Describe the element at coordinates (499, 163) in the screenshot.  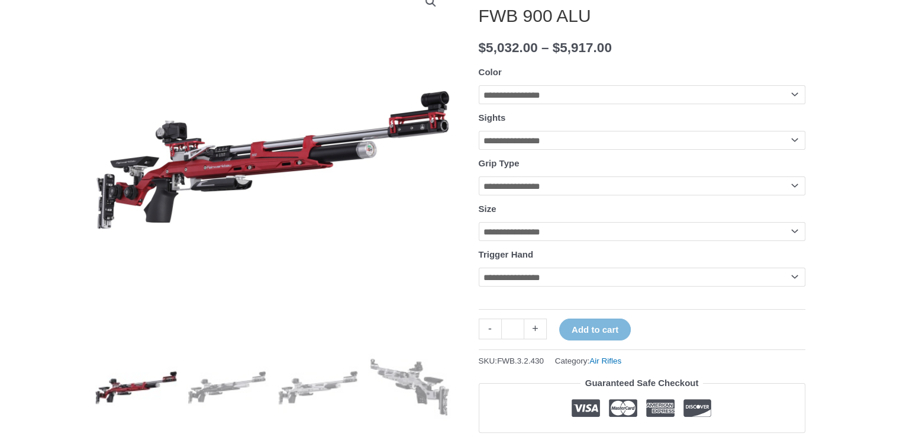
I see `label: Grip Type` at that location.